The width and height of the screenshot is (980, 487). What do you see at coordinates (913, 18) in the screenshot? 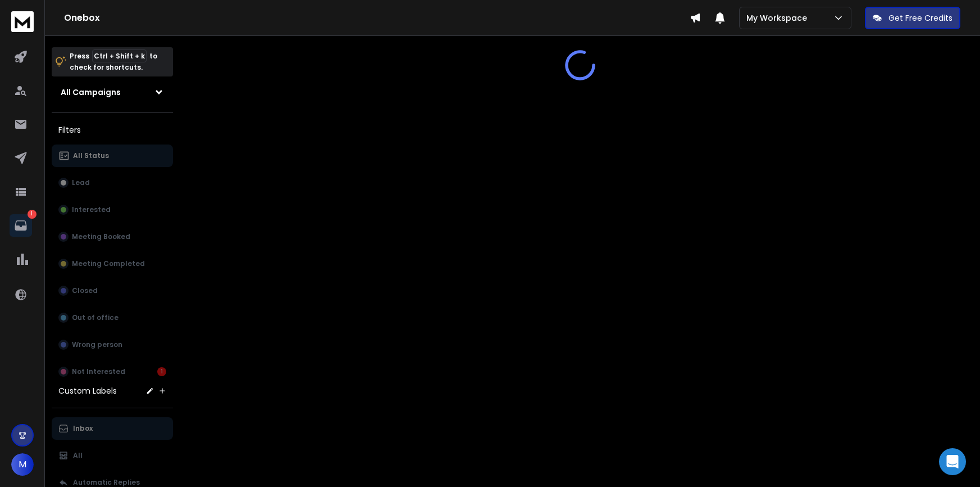
I see `button: Get Free Credits` at bounding box center [913, 18].